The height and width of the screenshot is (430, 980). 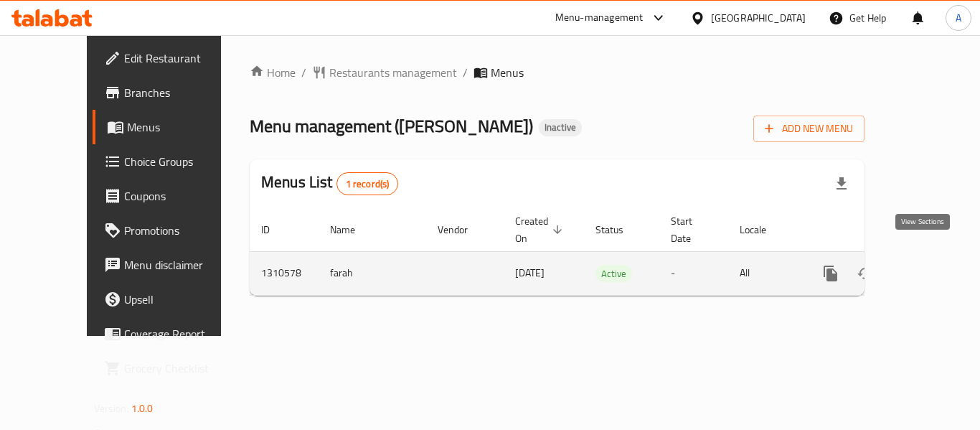 What do you see at coordinates (352, 229) in the screenshot?
I see `span: Name` at bounding box center [352, 229].